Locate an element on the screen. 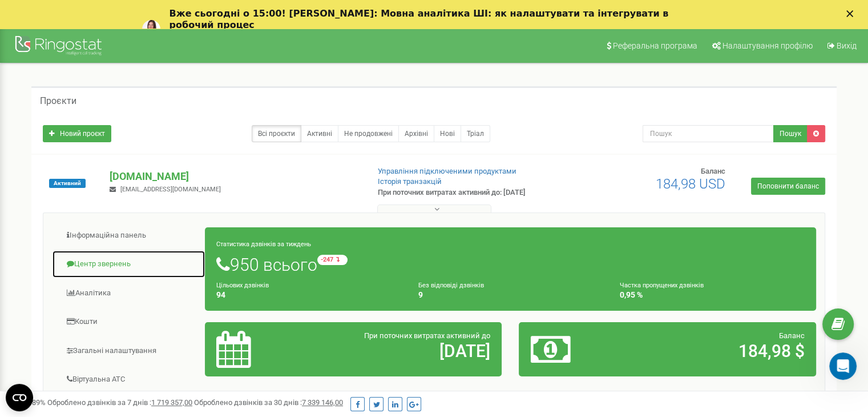  h2: 184,98 $ is located at coordinates (716, 350).